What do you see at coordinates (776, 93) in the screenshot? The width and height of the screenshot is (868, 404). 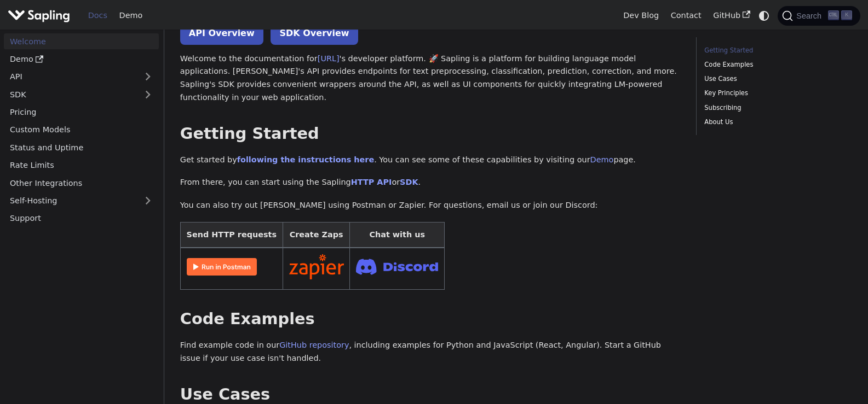 I see `a: Key Principles` at bounding box center [776, 93].